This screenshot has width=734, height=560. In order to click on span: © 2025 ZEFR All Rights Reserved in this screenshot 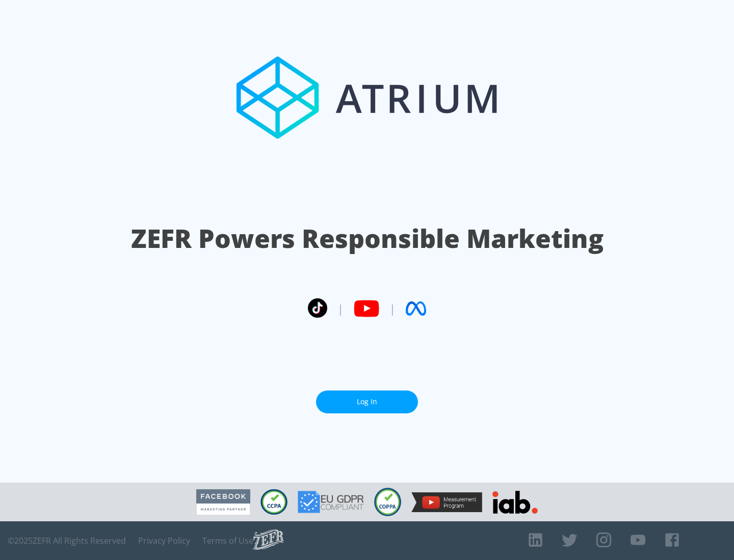, I will do `click(67, 541)`.